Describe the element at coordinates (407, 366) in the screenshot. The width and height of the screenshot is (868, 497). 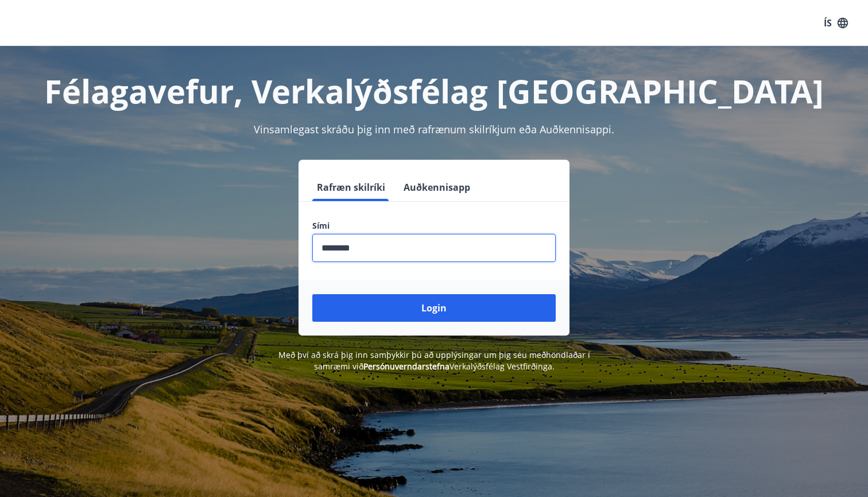
I see `a: Persónuverndarstefna` at that location.